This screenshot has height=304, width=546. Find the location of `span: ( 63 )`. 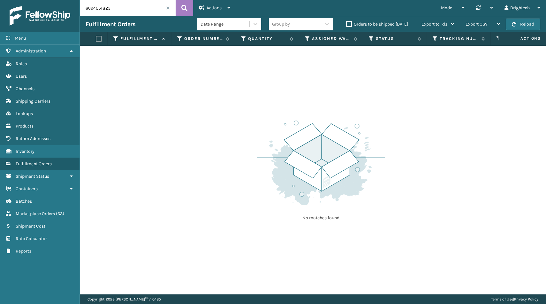

span: ( 63 ) is located at coordinates (60, 213).